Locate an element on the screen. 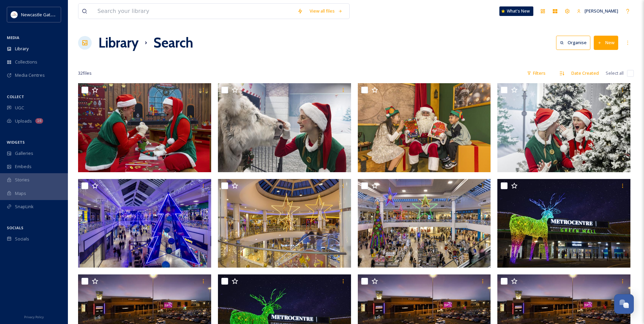 This screenshot has width=644, height=324. a: Organise is located at coordinates (573, 42).